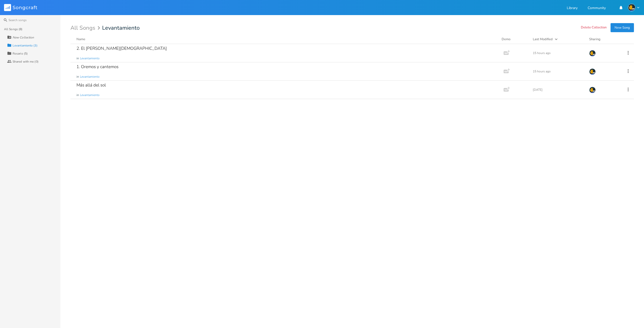 Image resolution: width=644 pixels, height=328 pixels. What do you see at coordinates (98, 66) in the screenshot?
I see `div: 1. Oremos y cantemos` at bounding box center [98, 66].